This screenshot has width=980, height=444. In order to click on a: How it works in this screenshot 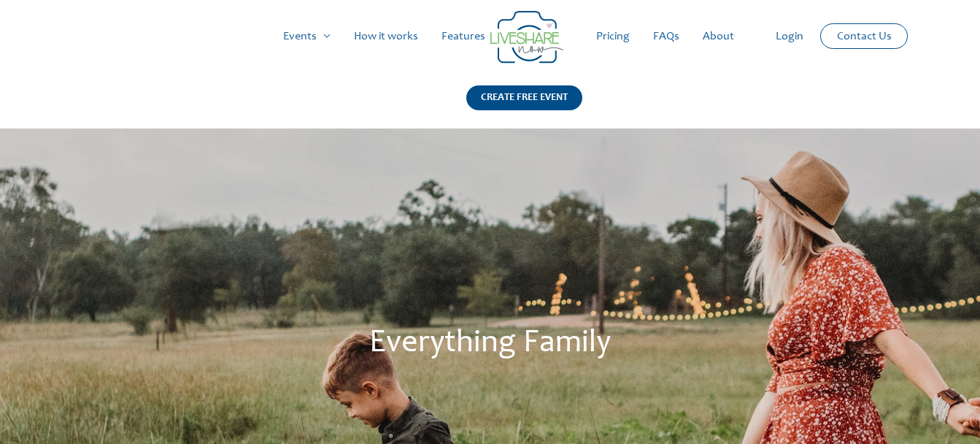, I will do `click(386, 36)`.